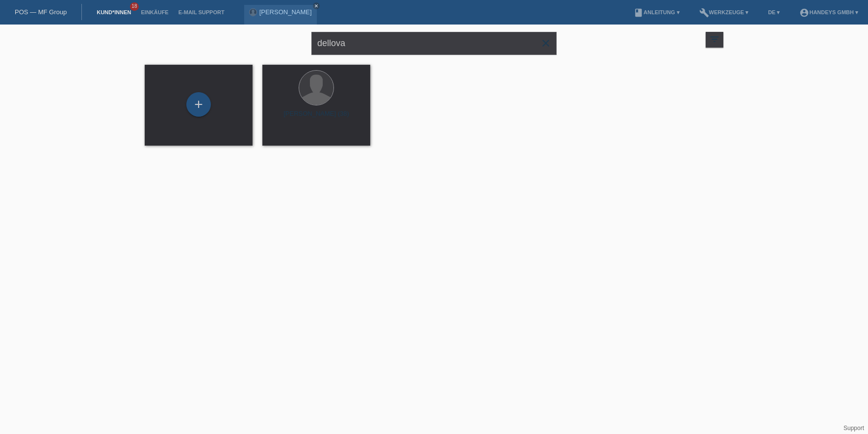 The width and height of the screenshot is (868, 434). I want to click on a: buildWerkzeuge ▾, so click(725, 12).